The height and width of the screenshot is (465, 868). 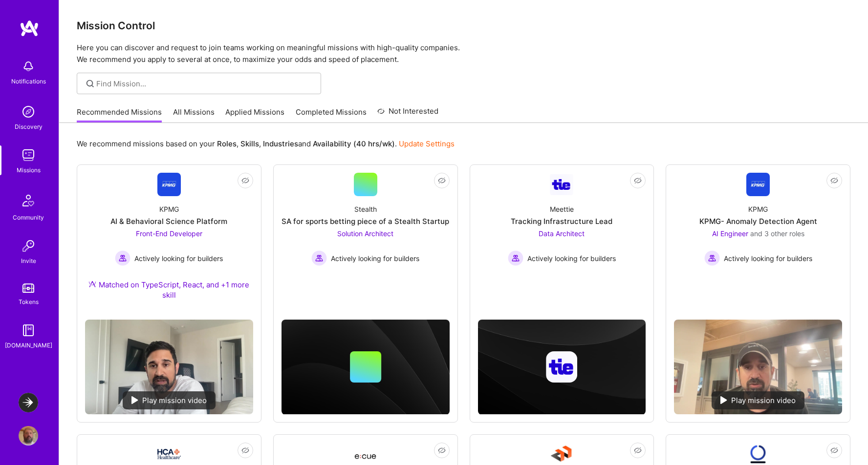 What do you see at coordinates (254, 115) in the screenshot?
I see `a: Applied Missions` at bounding box center [254, 115].